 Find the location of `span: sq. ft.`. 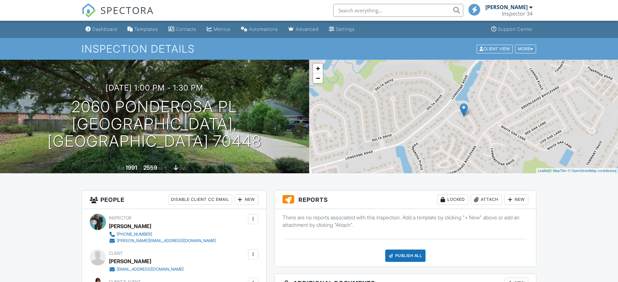

span: sq. ft. is located at coordinates (163, 168).